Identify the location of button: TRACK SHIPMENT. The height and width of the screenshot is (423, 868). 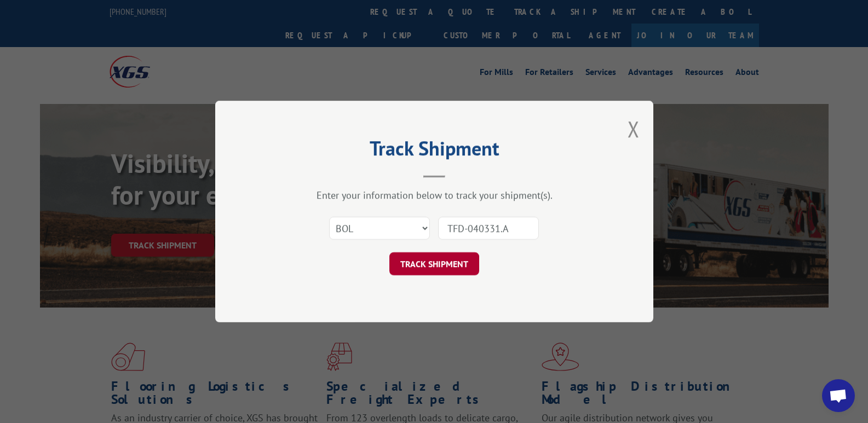
(434, 264).